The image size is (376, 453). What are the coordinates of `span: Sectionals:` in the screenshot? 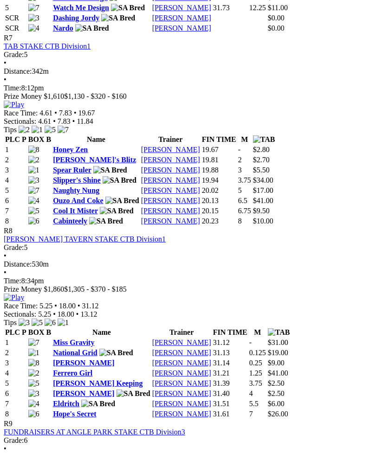 It's located at (20, 121).